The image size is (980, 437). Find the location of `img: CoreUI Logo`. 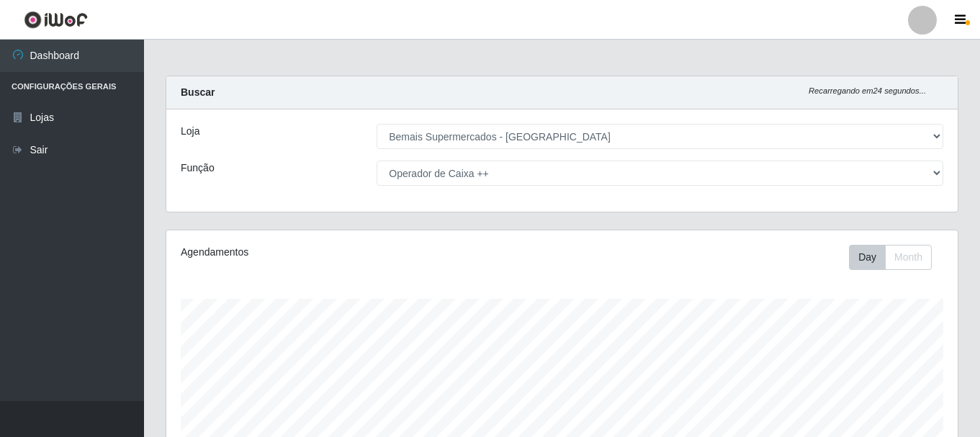

img: CoreUI Logo is located at coordinates (55, 19).